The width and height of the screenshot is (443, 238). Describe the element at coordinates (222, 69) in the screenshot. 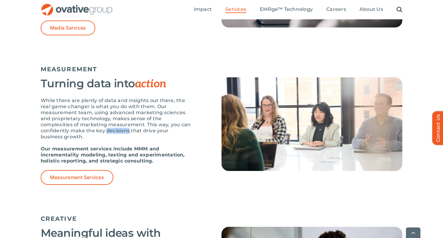

I see `h5: MEASUREMENT` at that location.